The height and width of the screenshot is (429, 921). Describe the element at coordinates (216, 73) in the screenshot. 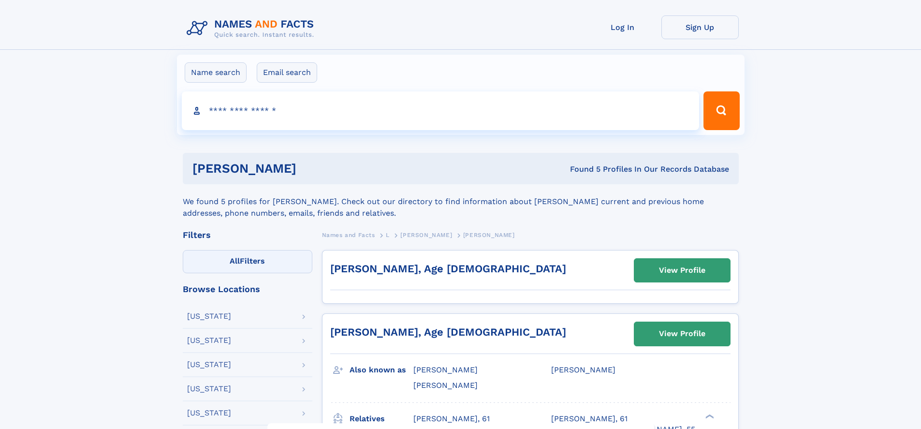

I see `label: Name search` at that location.